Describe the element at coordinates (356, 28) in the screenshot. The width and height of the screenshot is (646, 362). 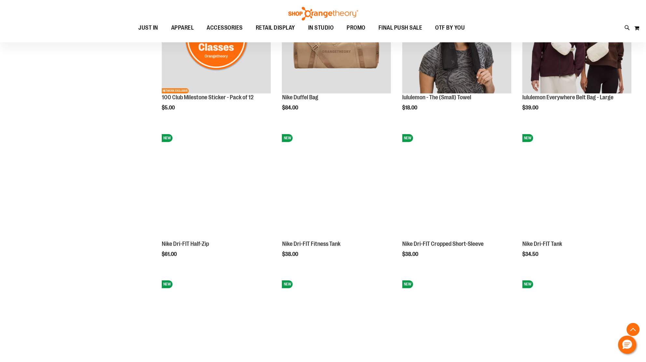
I see `span: PROMO` at that location.